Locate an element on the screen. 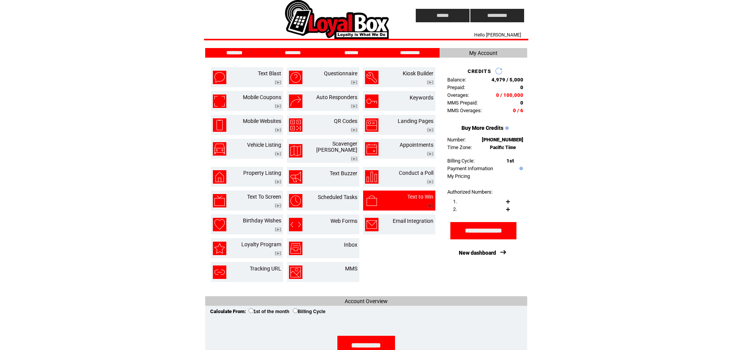  span: Balance: is located at coordinates (457, 80).